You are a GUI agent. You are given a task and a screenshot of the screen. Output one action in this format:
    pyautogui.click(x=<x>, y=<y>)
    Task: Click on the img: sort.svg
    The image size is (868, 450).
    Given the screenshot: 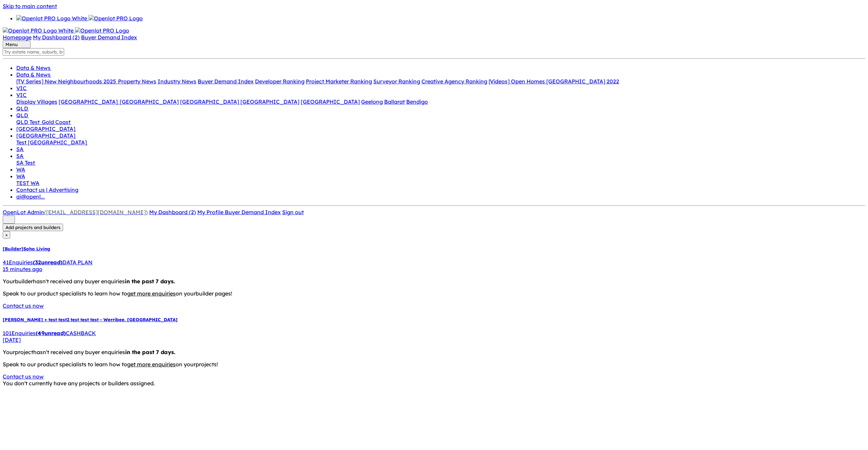 What is the action you would take?
    pyautogui.click(x=9, y=219)
    